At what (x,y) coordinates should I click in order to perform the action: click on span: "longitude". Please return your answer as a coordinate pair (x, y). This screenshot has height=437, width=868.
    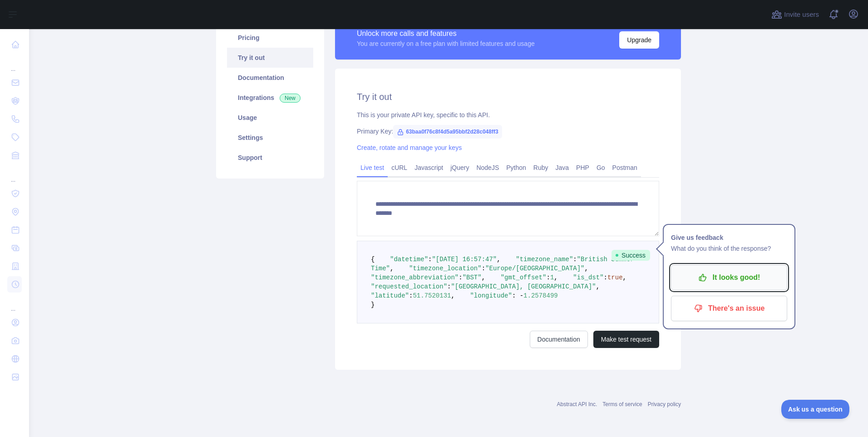
    Looking at the image, I should click on (490, 296).